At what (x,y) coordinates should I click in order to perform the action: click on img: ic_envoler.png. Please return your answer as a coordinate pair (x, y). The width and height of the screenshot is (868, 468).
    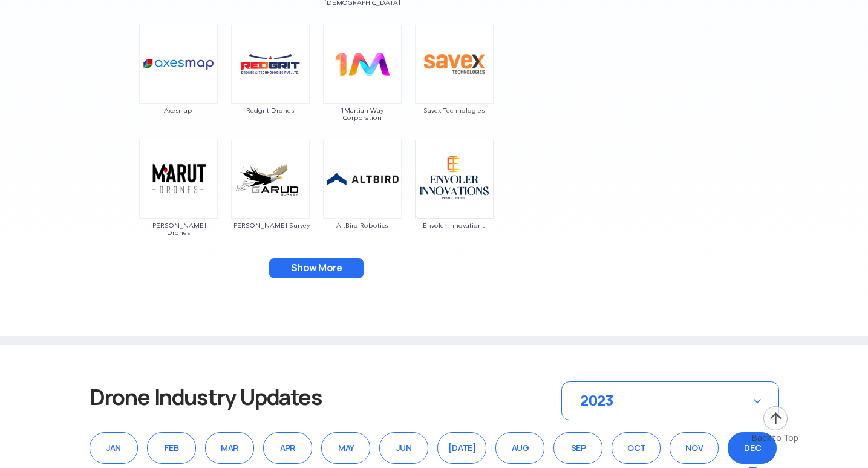
    Looking at the image, I should click on (454, 179).